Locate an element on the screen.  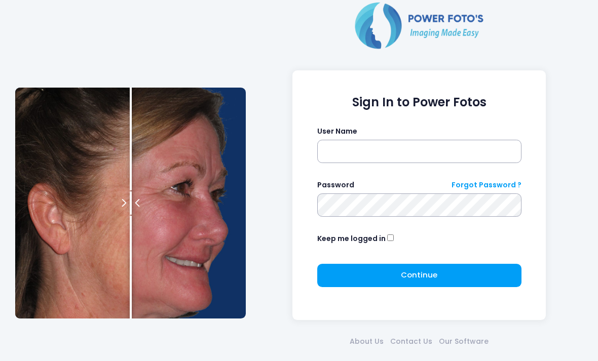
button: Continue is located at coordinates (419, 275).